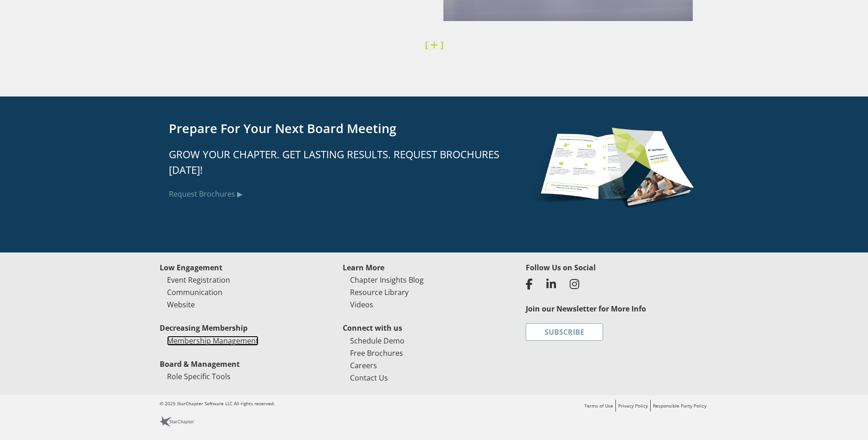 This screenshot has height=440, width=868. Describe the element at coordinates (198, 376) in the screenshot. I see `a: Role Specific Tools` at that location.